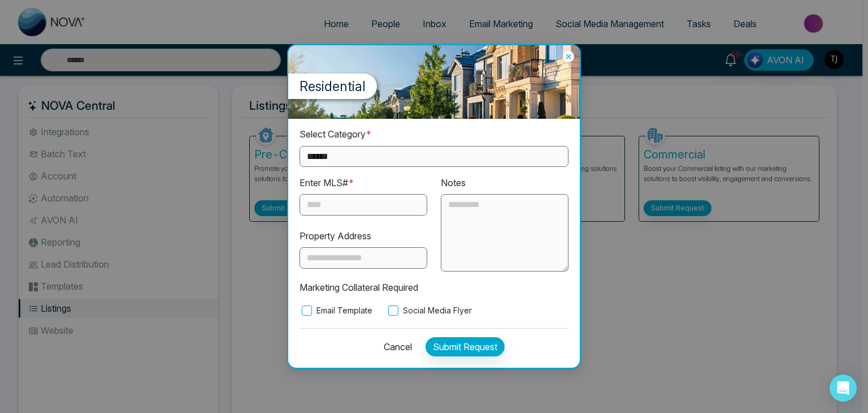  What do you see at coordinates (465, 347) in the screenshot?
I see `button: Submit Request` at bounding box center [465, 347].